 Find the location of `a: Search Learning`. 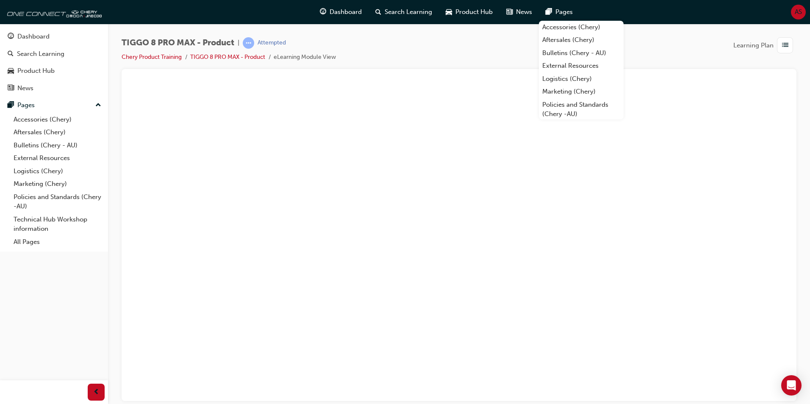

a: Search Learning is located at coordinates (54, 54).